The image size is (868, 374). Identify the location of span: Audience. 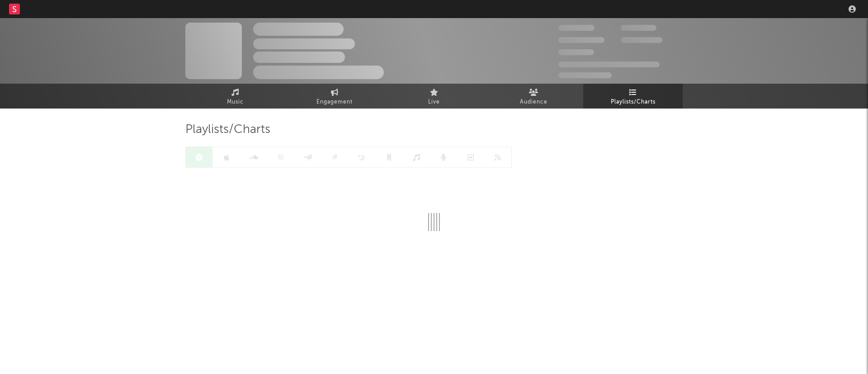
(534, 102).